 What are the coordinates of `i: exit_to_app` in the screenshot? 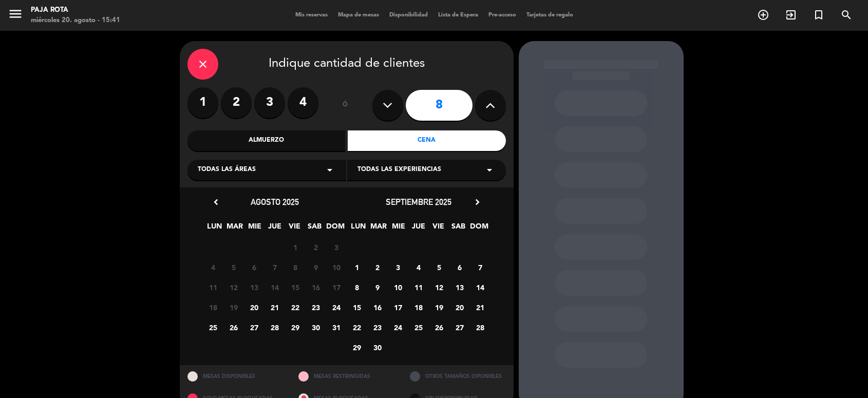 It's located at (791, 15).